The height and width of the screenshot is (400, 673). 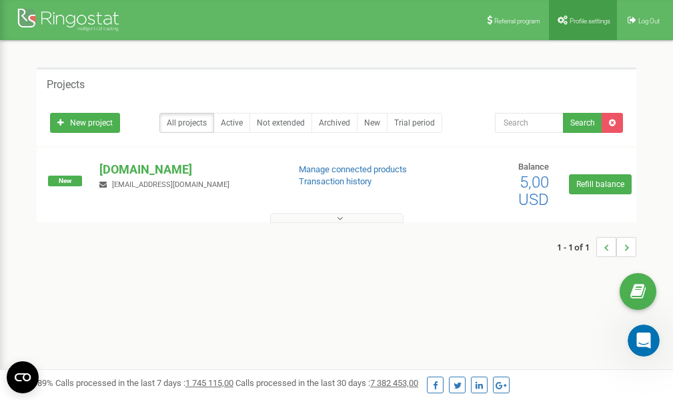 I want to click on h5: Projects, so click(x=65, y=85).